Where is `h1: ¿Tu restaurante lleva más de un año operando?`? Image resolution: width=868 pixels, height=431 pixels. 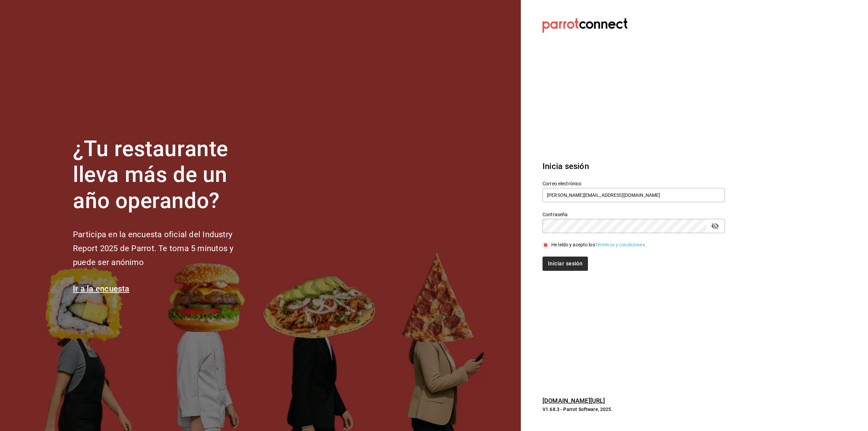
h1: ¿Tu restaurante lleva más de un año operando? is located at coordinates (165, 175).